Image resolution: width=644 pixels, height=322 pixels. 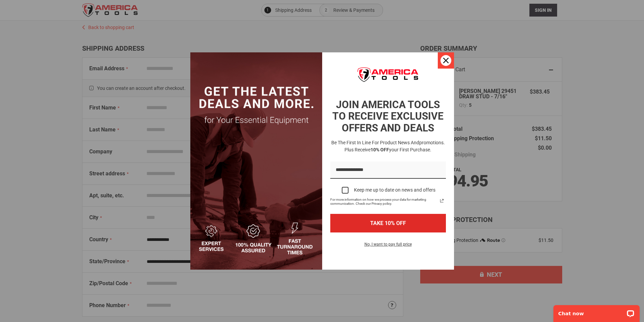 What do you see at coordinates (82, 13) in the screenshot?
I see `button: Open LiveChat chat widget` at bounding box center [82, 13].